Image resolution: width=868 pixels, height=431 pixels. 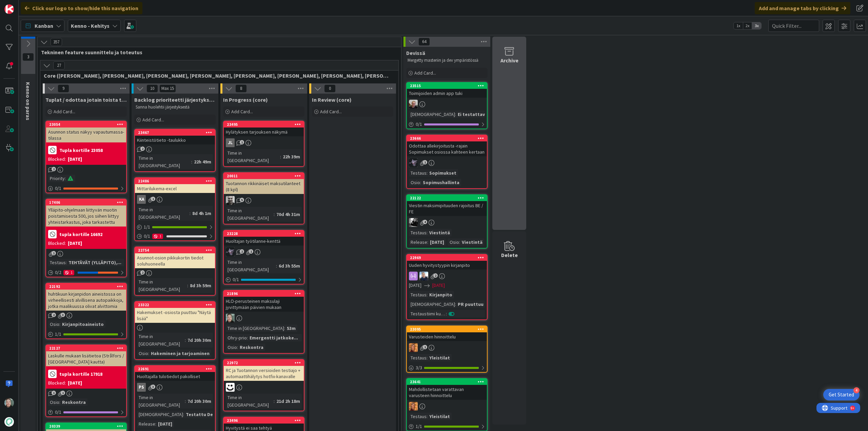 I want to click on div: 20011, so click(x=265, y=176).